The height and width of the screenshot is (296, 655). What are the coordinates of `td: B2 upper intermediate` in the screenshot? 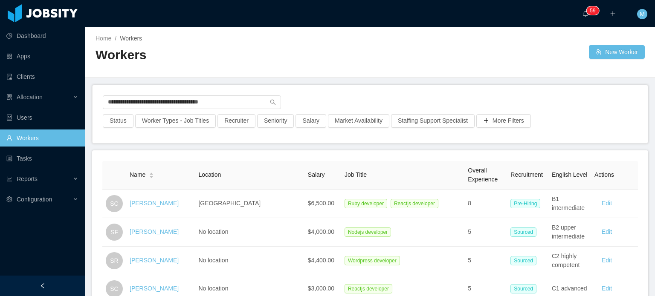 It's located at (569, 232).